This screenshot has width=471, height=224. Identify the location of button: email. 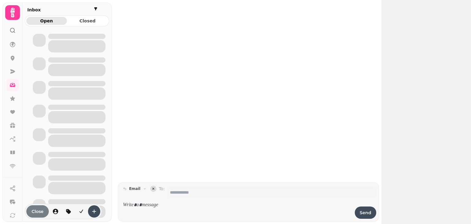
(135, 189).